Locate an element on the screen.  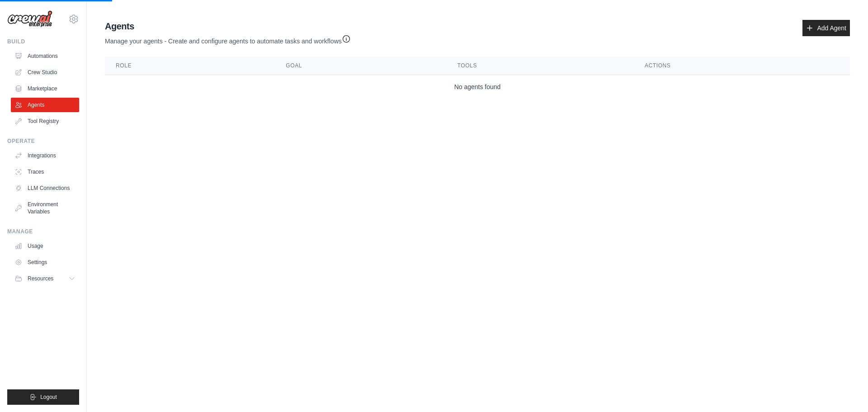
button: Resources is located at coordinates (45, 278).